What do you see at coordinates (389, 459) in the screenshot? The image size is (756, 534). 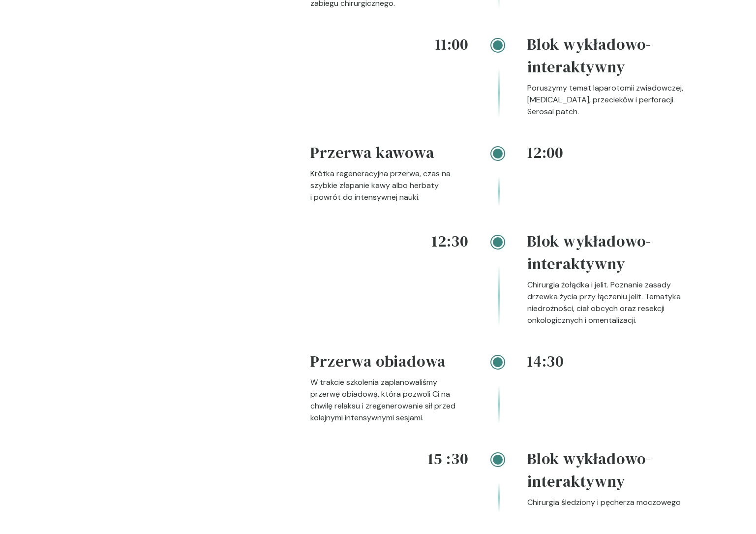 I see `h4: 15 :30` at bounding box center [389, 459].